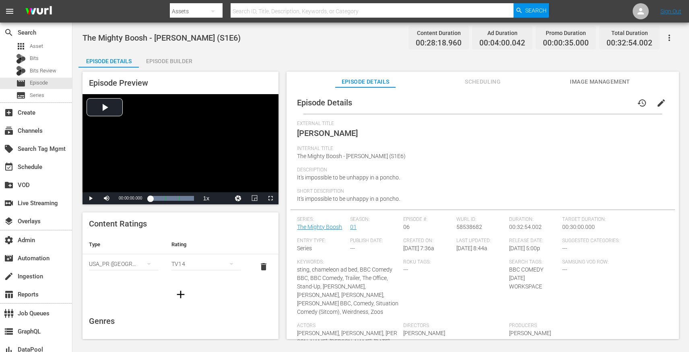 The width and height of the screenshot is (689, 352). I want to click on span: Wurl ID:, so click(481, 220).